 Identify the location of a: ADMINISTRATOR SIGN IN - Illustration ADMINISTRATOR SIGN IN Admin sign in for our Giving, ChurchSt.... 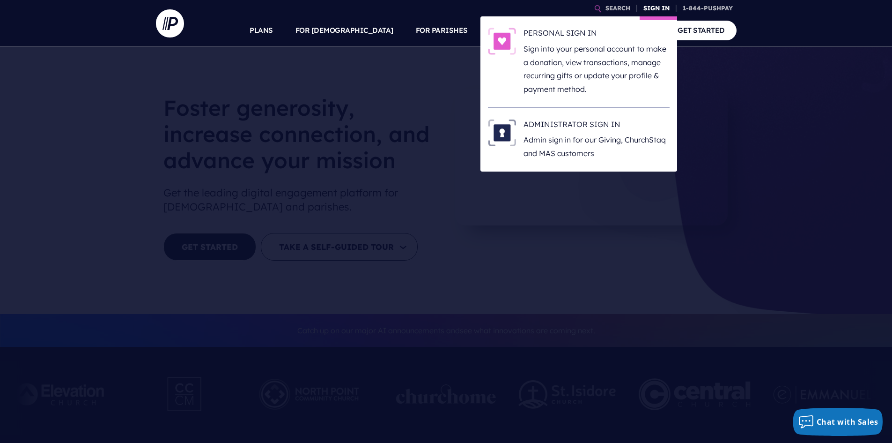
(579, 140).